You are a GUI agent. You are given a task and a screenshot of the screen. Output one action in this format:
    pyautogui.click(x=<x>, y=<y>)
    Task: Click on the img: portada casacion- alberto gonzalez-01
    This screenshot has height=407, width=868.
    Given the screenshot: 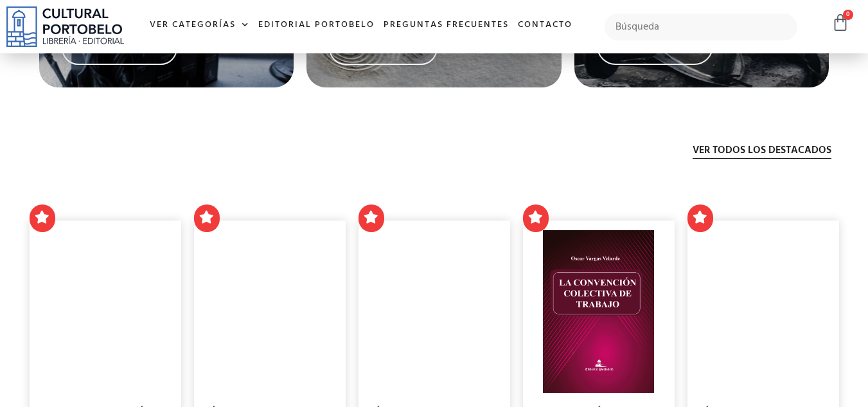 What is the action you would take?
    pyautogui.click(x=105, y=311)
    